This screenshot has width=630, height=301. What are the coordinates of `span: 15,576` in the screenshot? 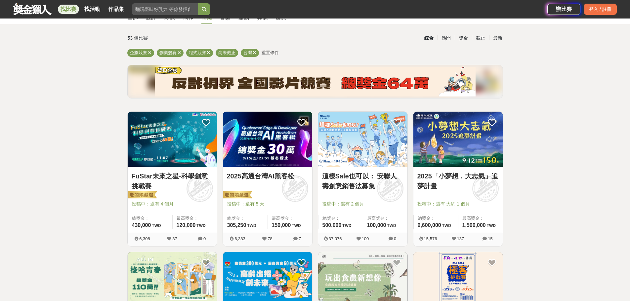 It's located at (430, 239).